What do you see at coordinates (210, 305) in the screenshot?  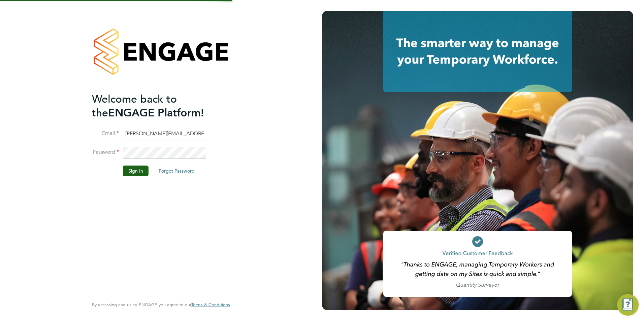 I see `a: Terms & Conditions` at bounding box center [210, 305].